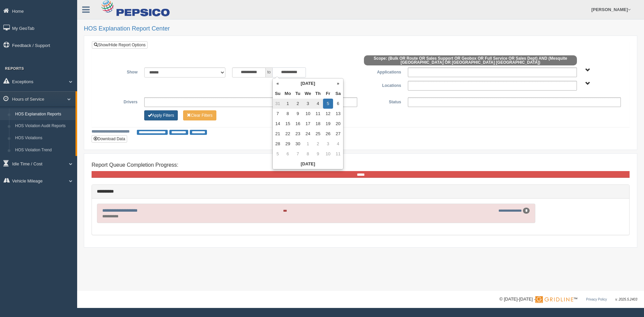 The width and height of the screenshot is (644, 317). What do you see at coordinates (318, 93) in the screenshot?
I see `th: Th` at bounding box center [318, 93].